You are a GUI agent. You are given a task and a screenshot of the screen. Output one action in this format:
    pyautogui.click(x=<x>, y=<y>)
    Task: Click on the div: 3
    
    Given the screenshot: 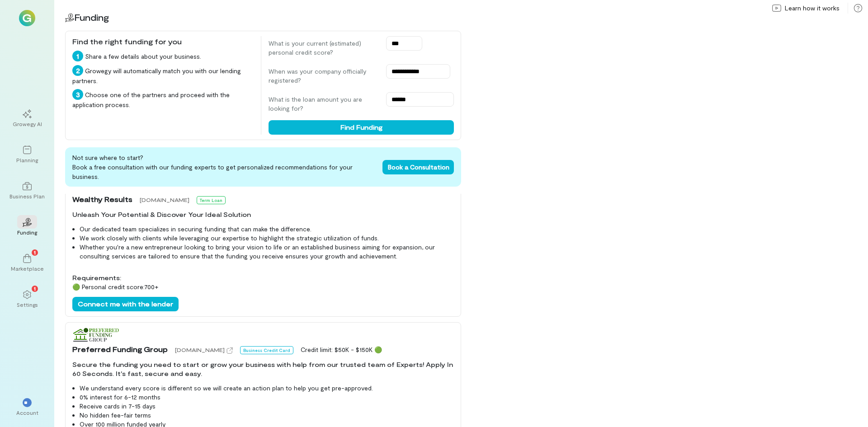 What is the action you would take?
    pyautogui.click(x=78, y=95)
    